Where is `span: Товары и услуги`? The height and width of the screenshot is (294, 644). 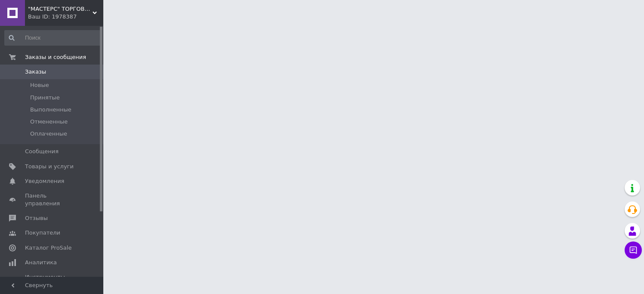 span: Товары и услуги is located at coordinates (49, 166).